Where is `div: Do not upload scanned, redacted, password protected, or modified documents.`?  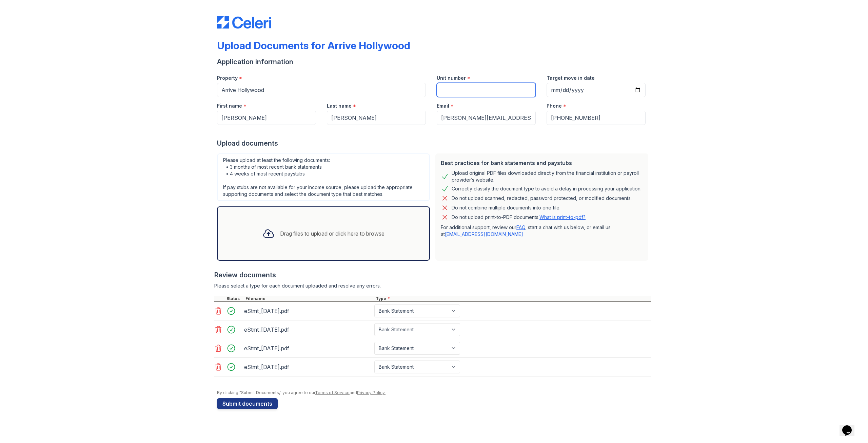
div: Do not upload scanned, redacted, password protected, or modified documents. is located at coordinates (542, 198).